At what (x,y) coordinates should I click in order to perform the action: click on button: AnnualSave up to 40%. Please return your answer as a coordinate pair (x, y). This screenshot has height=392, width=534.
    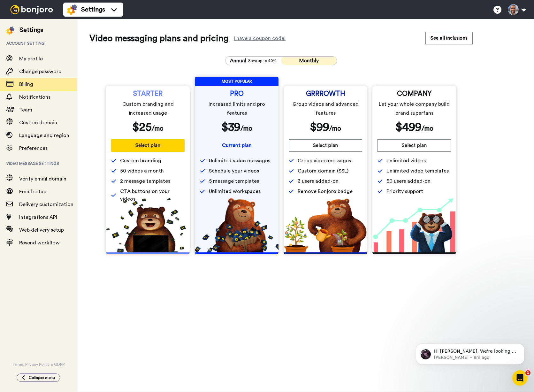
    Looking at the image, I should click on (254, 61).